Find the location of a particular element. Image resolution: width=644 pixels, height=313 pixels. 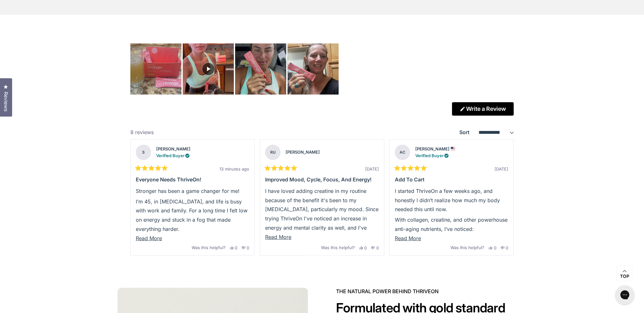

p: Stronger has been a game changer for me! is located at coordinates (192, 191).